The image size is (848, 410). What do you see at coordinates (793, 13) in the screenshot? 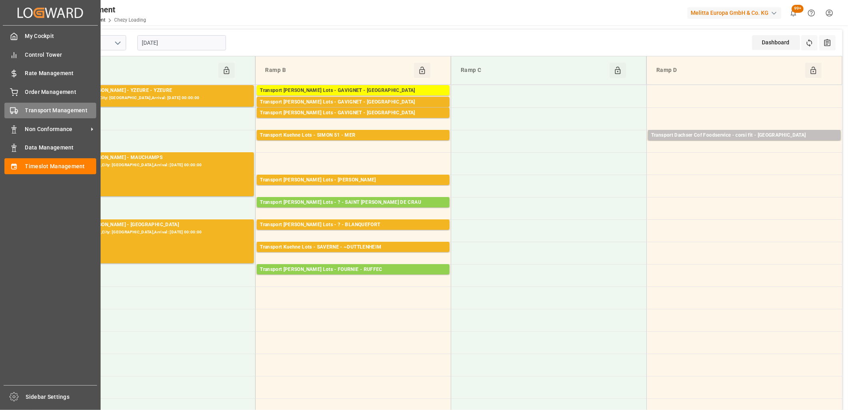
I see `button: show 100 new notifications` at bounding box center [793, 13].